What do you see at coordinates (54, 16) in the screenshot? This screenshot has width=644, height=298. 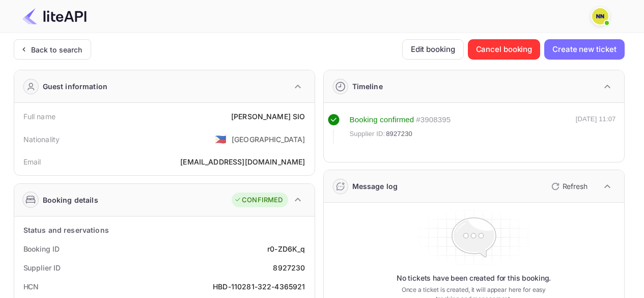 I see `img: LiteAPI Logo` at bounding box center [54, 16].